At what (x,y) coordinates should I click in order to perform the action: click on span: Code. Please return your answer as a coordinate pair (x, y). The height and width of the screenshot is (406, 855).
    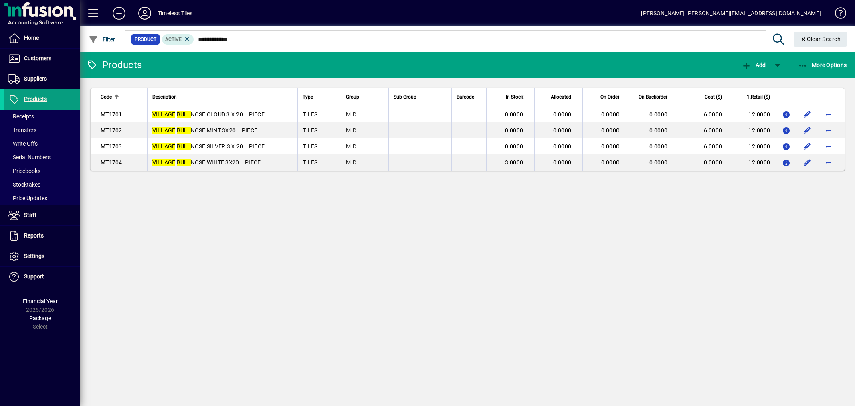
    Looking at the image, I should click on (106, 97).